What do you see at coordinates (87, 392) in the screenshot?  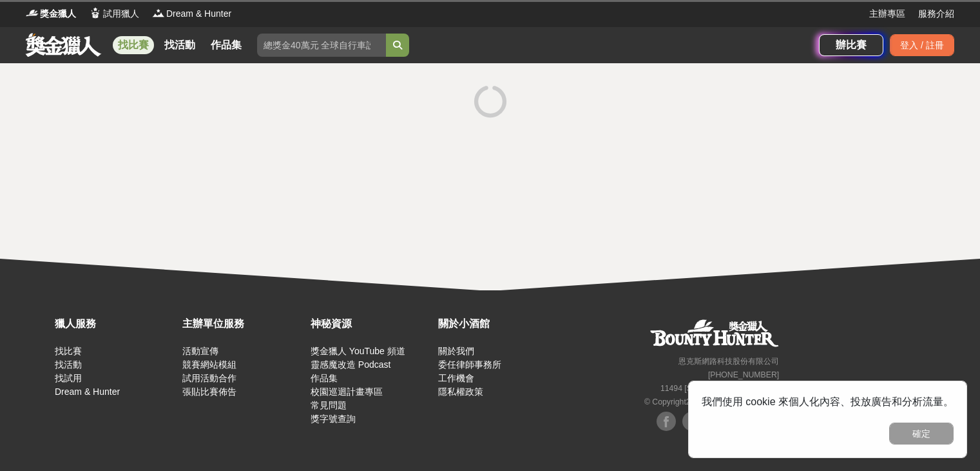 I see `a: Dream & Hunter` at bounding box center [87, 392].